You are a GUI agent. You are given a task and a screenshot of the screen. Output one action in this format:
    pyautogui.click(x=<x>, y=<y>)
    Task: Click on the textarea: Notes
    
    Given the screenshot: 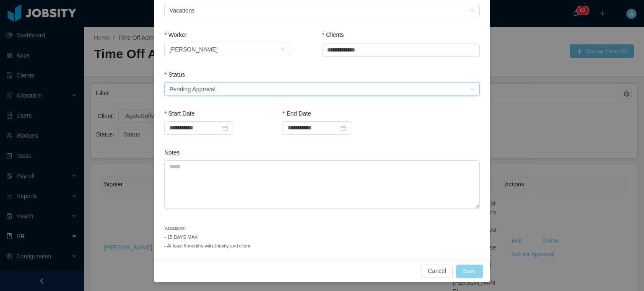 What is the action you would take?
    pyautogui.click(x=322, y=185)
    